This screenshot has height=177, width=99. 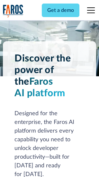 What do you see at coordinates (40, 87) in the screenshot?
I see `span: Faros AI platform` at bounding box center [40, 87].